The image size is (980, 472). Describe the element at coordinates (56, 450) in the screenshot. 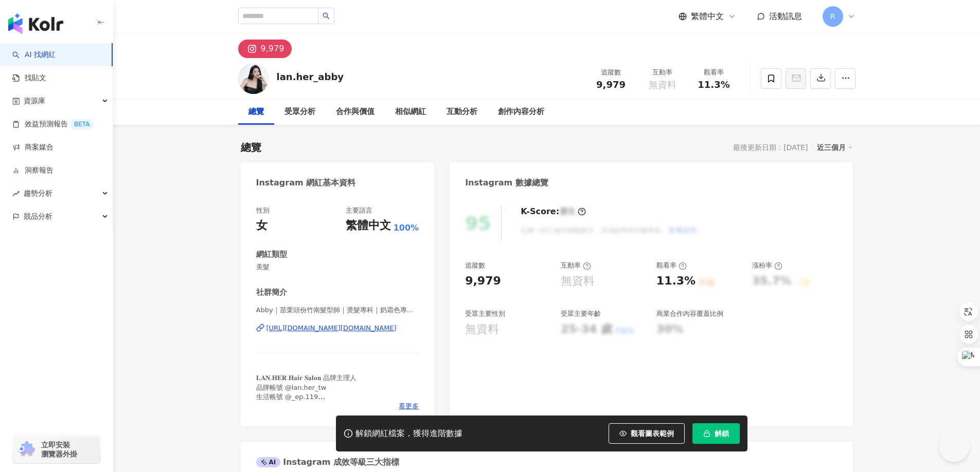

I see `a: chrome extension立即安裝 瀏覽器外掛` at that location.